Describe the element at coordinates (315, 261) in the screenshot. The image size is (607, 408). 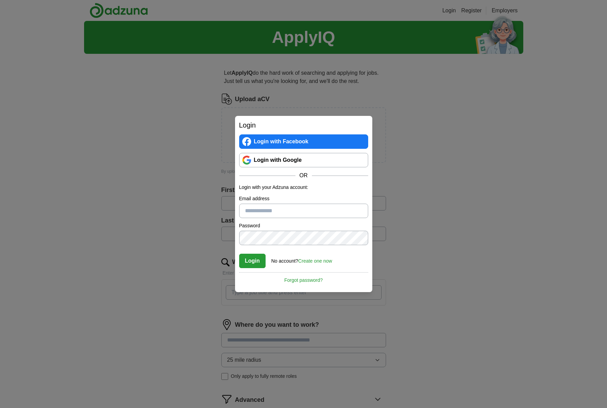
I see `a: Create one now` at that location.